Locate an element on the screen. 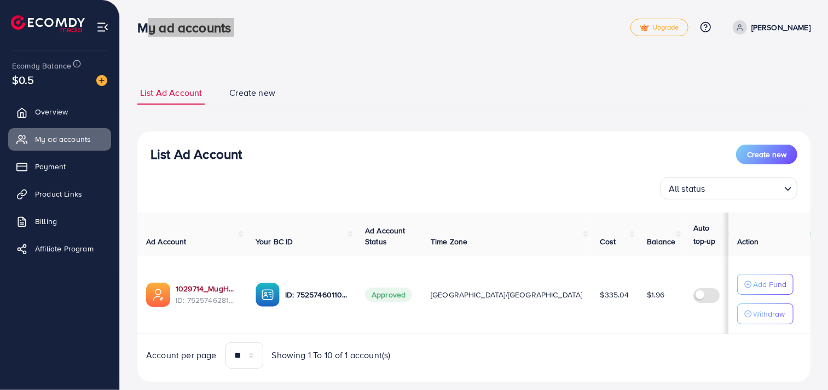 The height and width of the screenshot is (390, 828). span: Account per page is located at coordinates (181, 355).